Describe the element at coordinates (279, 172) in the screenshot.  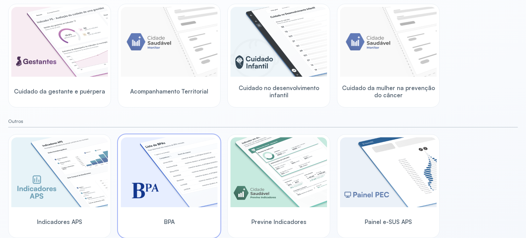
I see `img: previne-brasil.png` at that location.